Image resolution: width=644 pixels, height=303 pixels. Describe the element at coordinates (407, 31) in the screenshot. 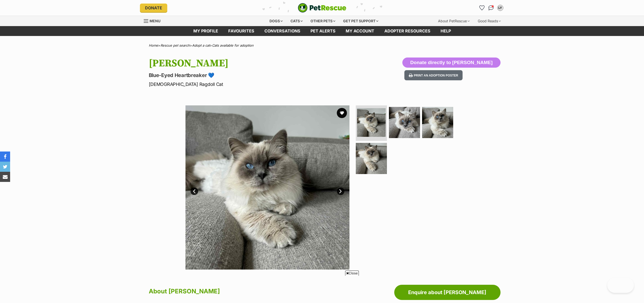

I see `a: Adopter resources` at that location.